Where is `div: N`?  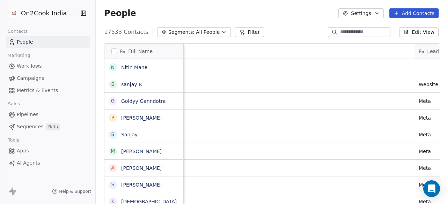
div: N is located at coordinates (113, 67).